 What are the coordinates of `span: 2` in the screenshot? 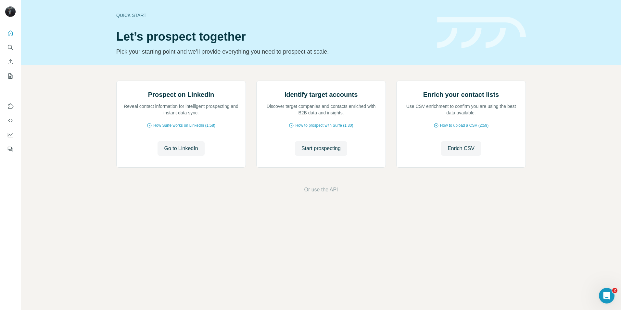 It's located at (615, 290).